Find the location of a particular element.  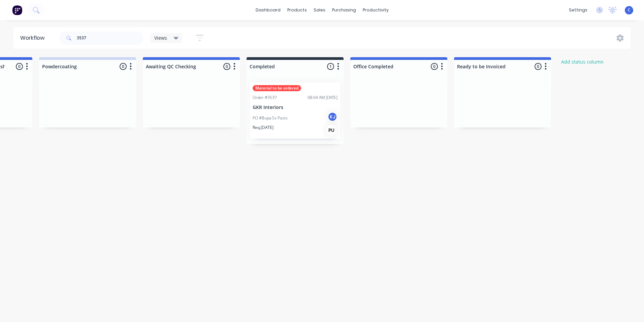

a: dashboard is located at coordinates (268, 10).